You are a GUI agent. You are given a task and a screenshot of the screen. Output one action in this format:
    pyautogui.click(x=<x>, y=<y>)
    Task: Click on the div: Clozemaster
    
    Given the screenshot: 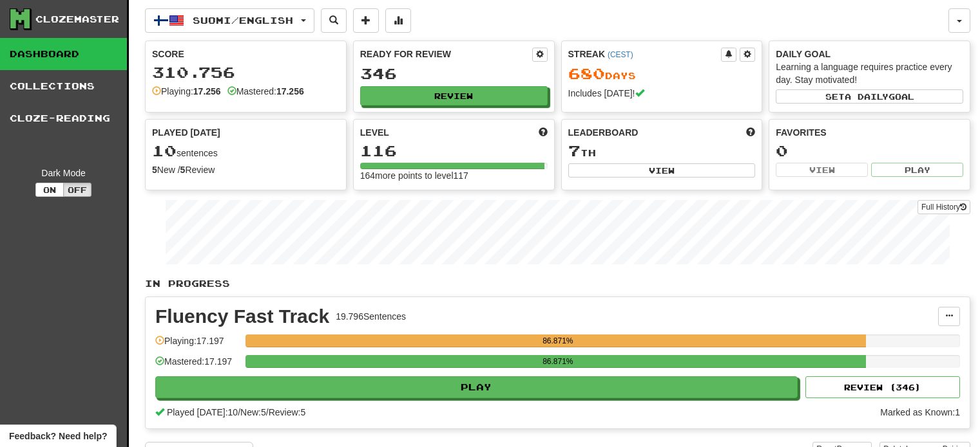 What is the action you would take?
    pyautogui.click(x=77, y=20)
    